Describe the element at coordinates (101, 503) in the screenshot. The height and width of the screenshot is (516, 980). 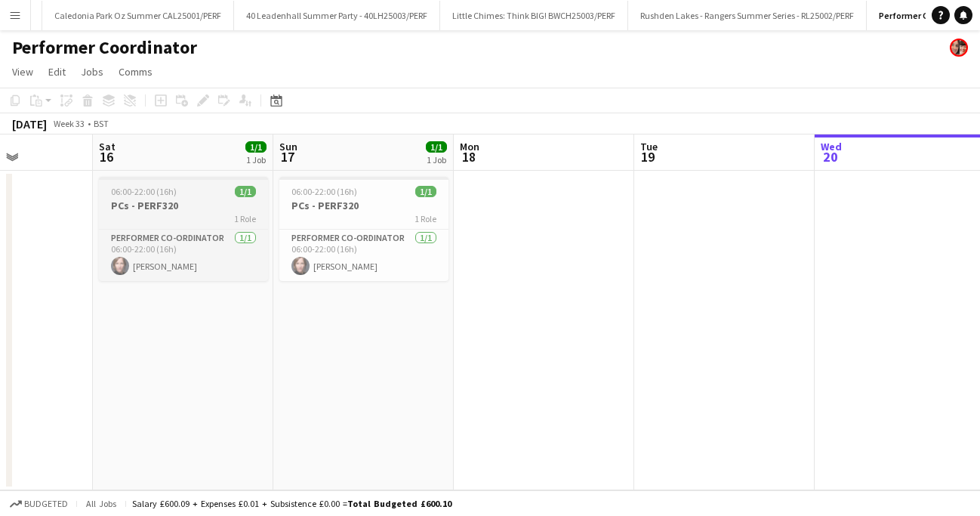
I see `span: All jobs` at that location.